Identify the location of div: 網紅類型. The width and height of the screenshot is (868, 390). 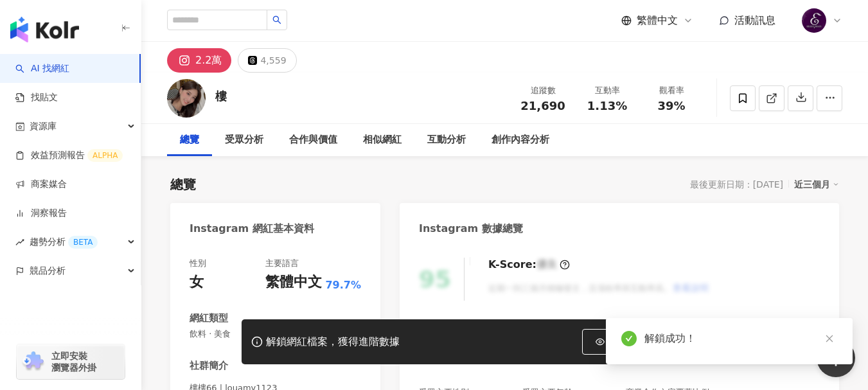
(209, 318).